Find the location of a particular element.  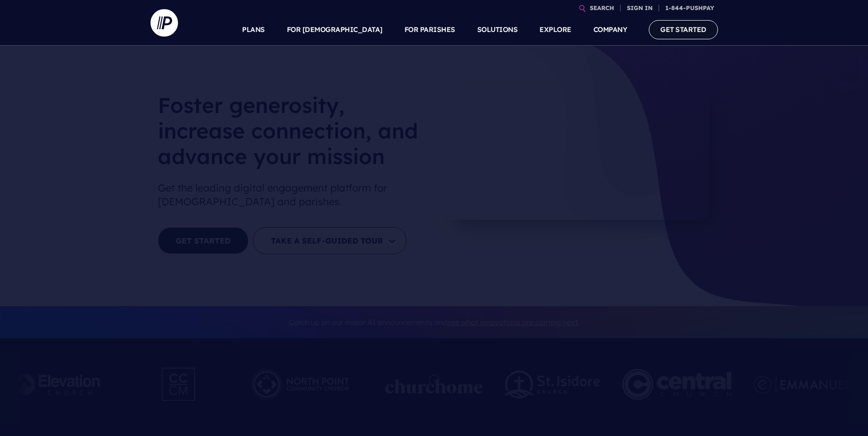

a: PLANS is located at coordinates (253, 30).